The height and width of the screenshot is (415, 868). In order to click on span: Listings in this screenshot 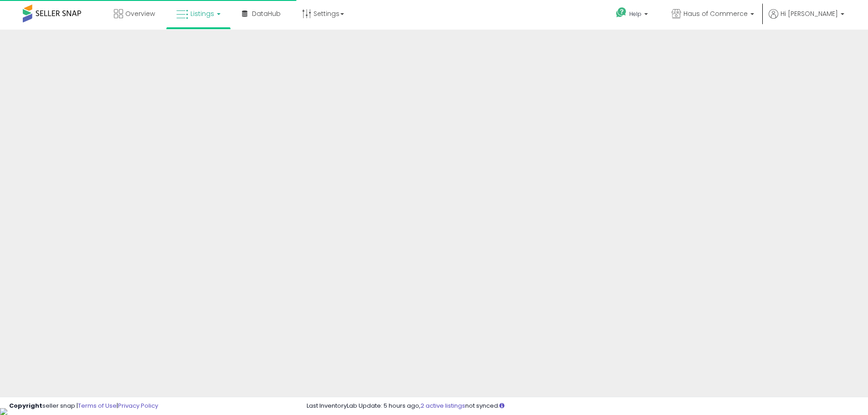, I will do `click(202, 14)`.